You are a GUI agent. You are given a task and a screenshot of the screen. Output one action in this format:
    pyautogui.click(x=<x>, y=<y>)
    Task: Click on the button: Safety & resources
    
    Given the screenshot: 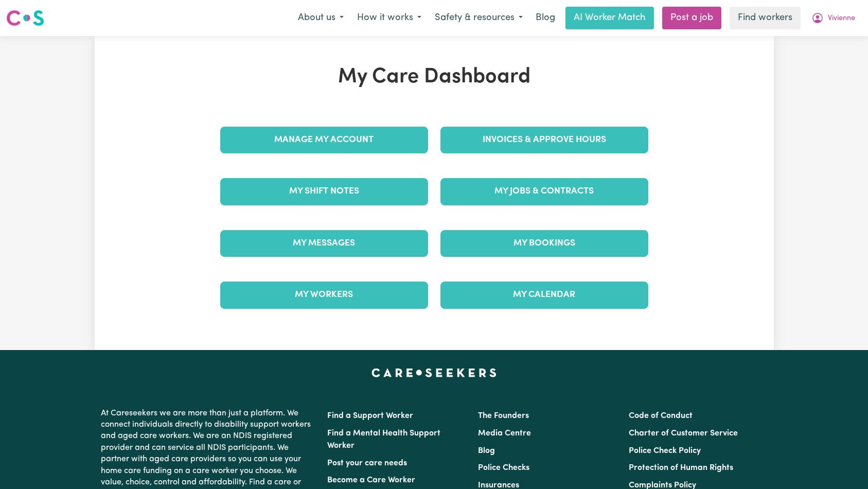 What is the action you would take?
    pyautogui.click(x=479, y=18)
    